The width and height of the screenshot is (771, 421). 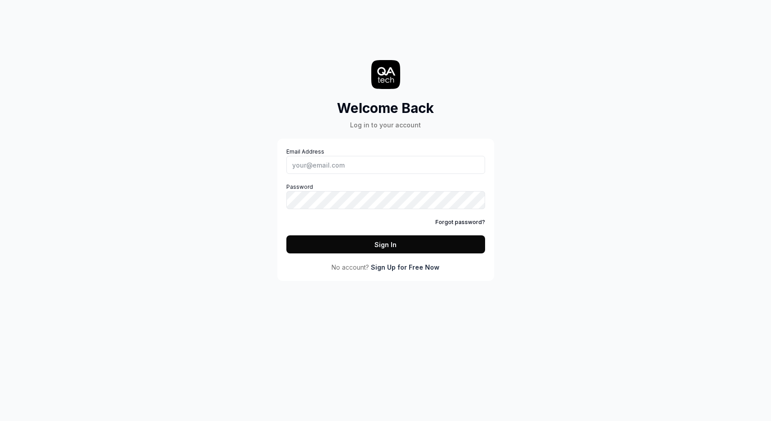 I want to click on a: Sign Up for Free Now, so click(x=405, y=267).